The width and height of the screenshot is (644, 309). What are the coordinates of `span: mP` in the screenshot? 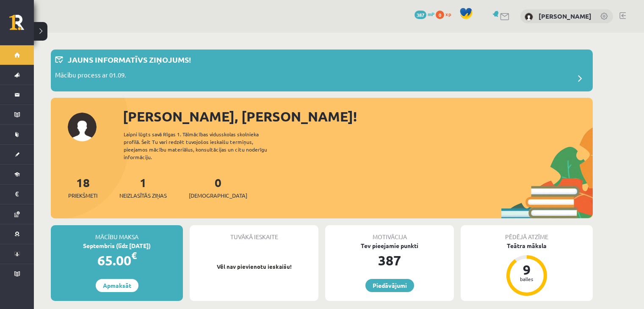 It's located at (431, 14).